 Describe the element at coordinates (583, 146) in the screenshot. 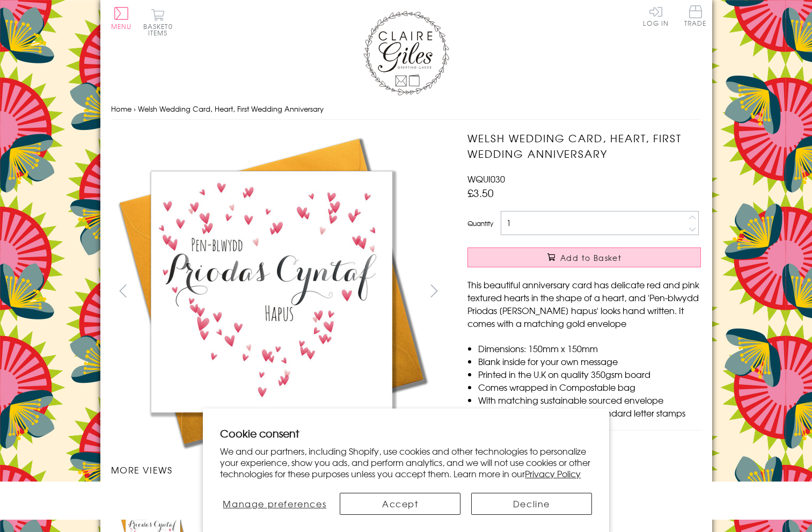

I see `h1: Welsh Wedding Card, Heart, First Wedding Anniversary` at that location.